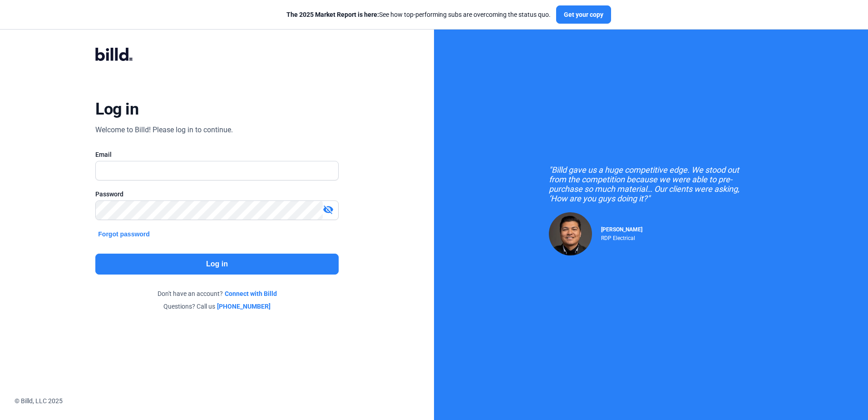 The height and width of the screenshot is (420, 868). I want to click on button: Log in, so click(216, 264).